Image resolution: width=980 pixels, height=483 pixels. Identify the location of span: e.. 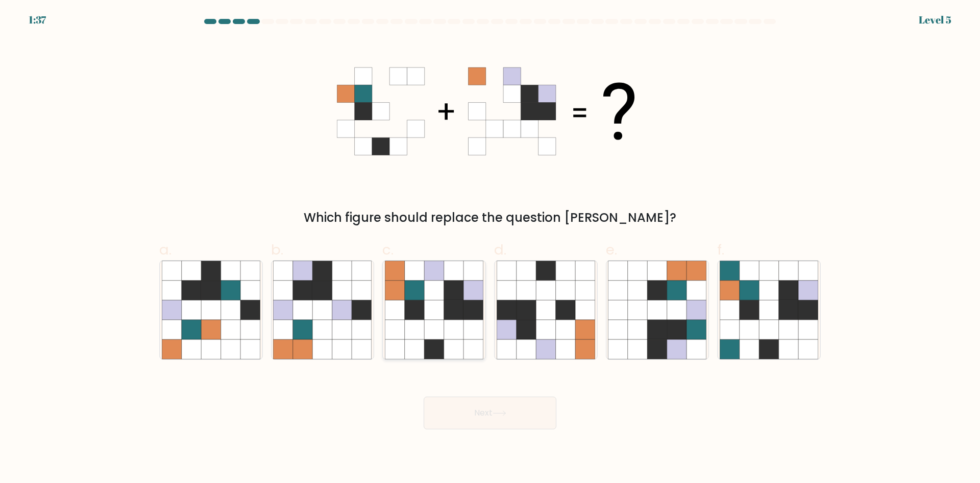
(612, 249).